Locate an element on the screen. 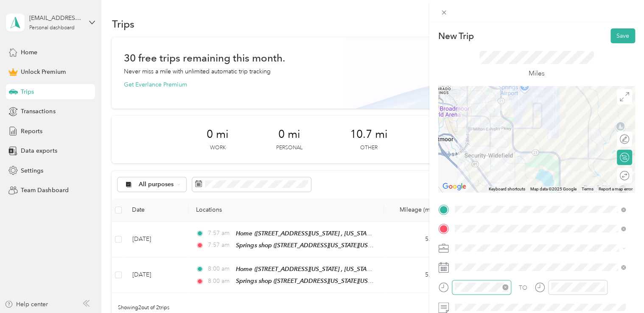  div: TO is located at coordinates (523, 287).